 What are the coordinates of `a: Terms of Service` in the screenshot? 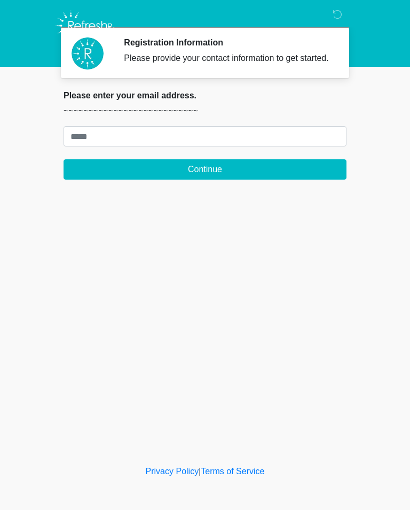 It's located at (232, 471).